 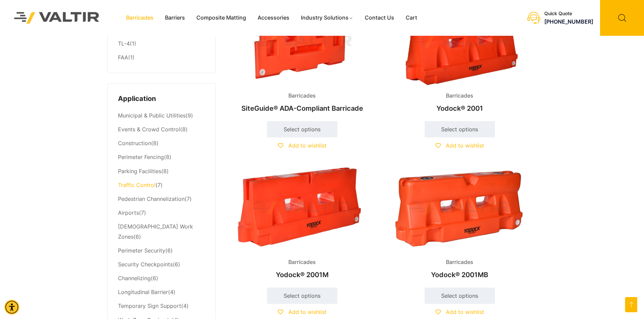 I want to click on a: call (888) 496-3625, so click(x=568, y=21).